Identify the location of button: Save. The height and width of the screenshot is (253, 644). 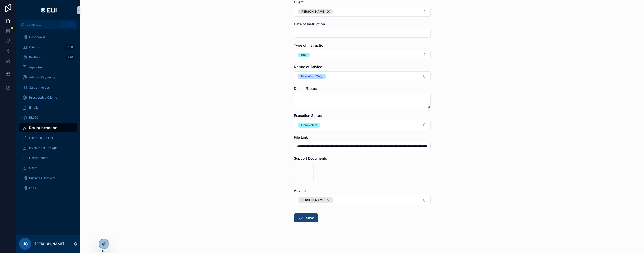
(306, 218).